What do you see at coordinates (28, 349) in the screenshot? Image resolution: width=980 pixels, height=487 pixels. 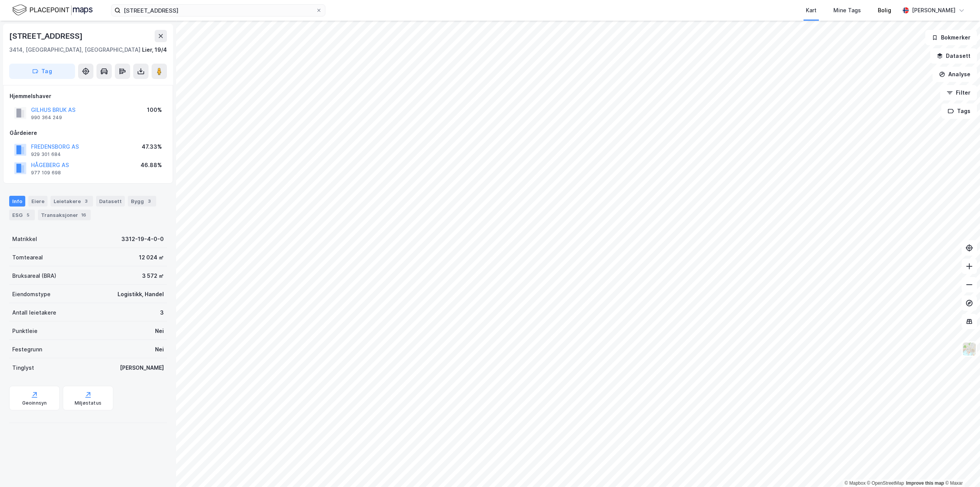 I see `div: Festegrunn` at bounding box center [28, 349].